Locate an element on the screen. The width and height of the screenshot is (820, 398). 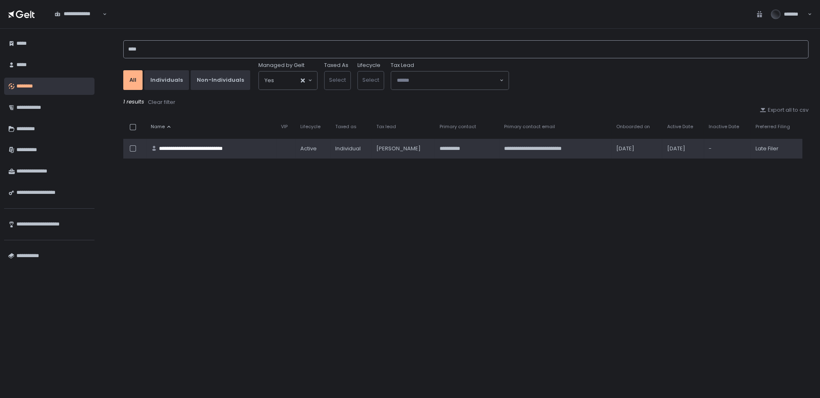
div: Individual is located at coordinates (351, 149).